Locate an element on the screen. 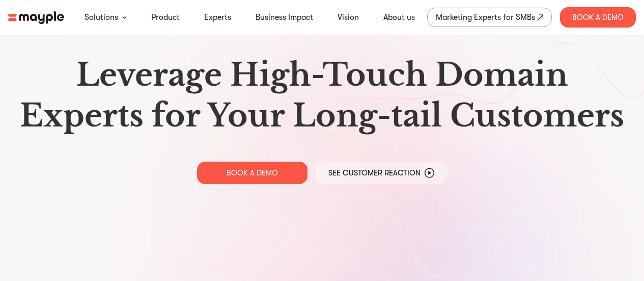 The image size is (644, 281). img: arrow-down is located at coordinates (124, 17).